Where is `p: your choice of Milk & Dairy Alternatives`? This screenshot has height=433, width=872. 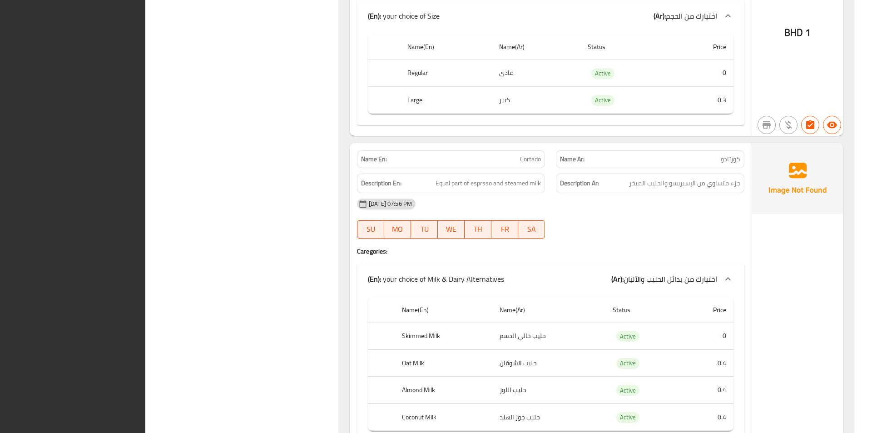
p: your choice of Milk & Dairy Alternatives is located at coordinates (436, 279).